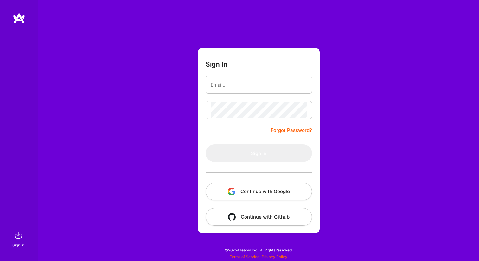 The height and width of the screenshot is (261, 479). What do you see at coordinates (217, 64) in the screenshot?
I see `h3: Sign In` at bounding box center [217, 64].